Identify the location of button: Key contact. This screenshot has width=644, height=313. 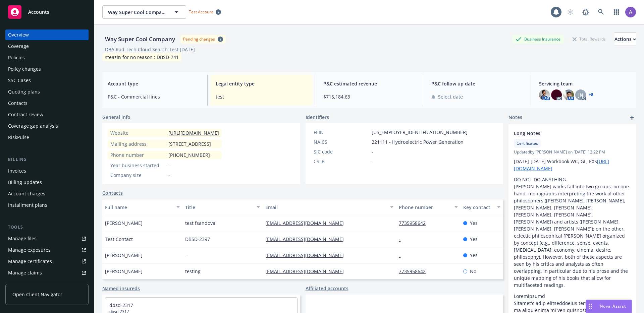
(482, 207).